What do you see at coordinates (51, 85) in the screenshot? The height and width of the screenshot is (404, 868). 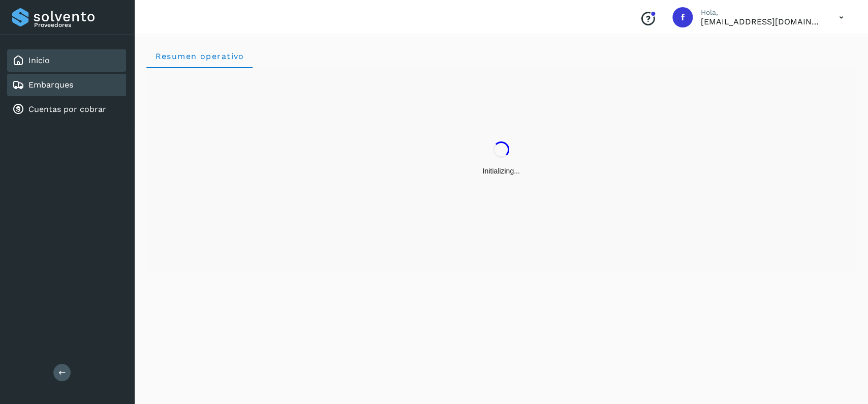 I see `a: Embarques` at bounding box center [51, 85].